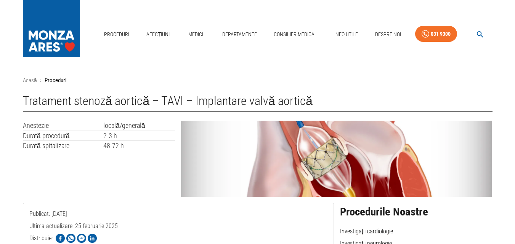  Describe the element at coordinates (346, 34) in the screenshot. I see `a: Info Utile` at that location.